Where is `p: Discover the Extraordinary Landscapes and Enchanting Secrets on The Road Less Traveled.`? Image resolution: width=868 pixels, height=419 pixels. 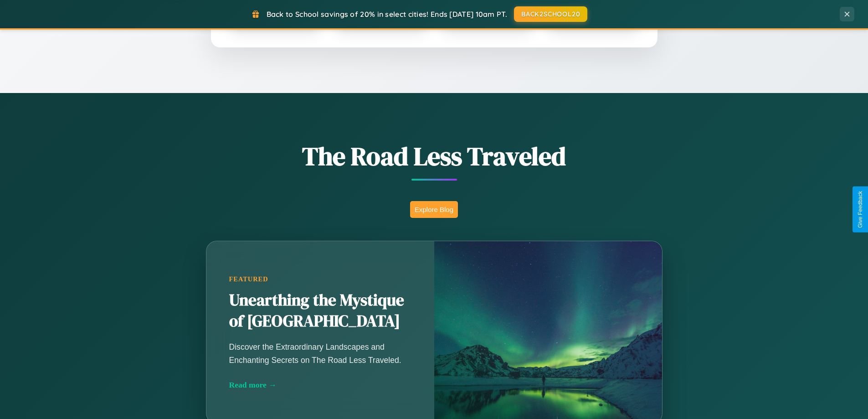 p: Discover the Extraordinary Landscapes and Enchanting Secrets on The Road Less Traveled. is located at coordinates (321, 353).